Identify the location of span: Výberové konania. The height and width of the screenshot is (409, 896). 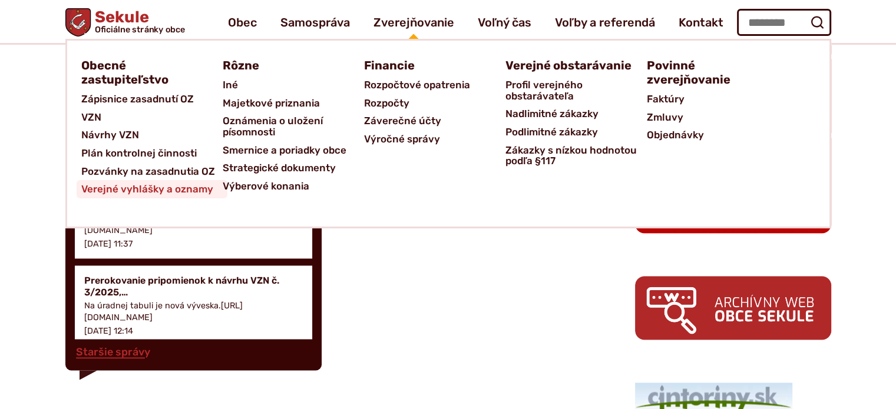
(266, 186).